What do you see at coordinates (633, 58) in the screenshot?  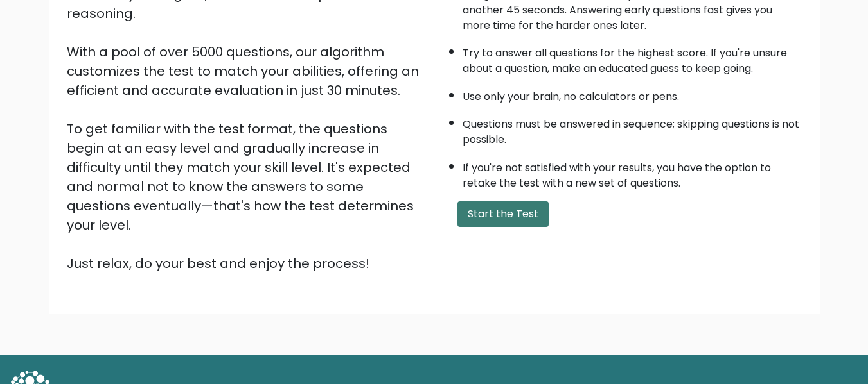 I see `li: Try to answer all questions for the highest score. If you're unsure about a question, make an edu...` at bounding box center [633, 58].